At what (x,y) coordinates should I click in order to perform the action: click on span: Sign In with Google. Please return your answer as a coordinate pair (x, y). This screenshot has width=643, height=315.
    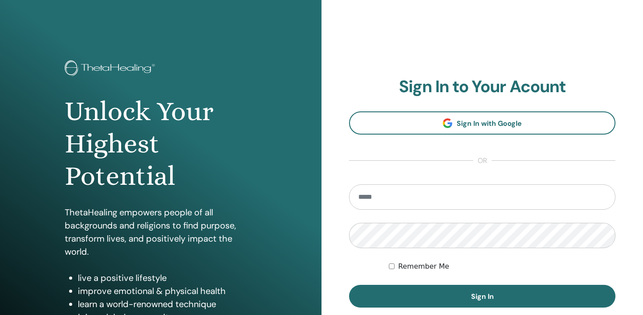
    Looking at the image, I should click on (489, 123).